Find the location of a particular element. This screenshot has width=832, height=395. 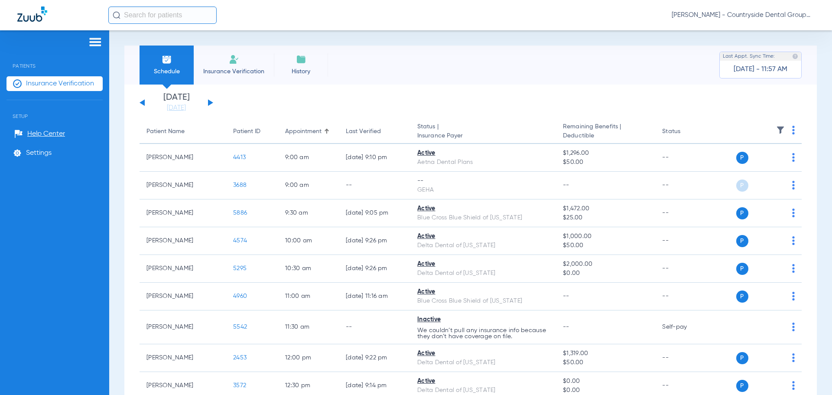

td: 10:00 AM is located at coordinates (309, 241).